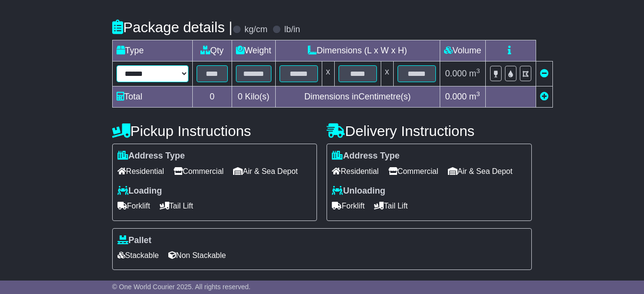 The width and height of the screenshot is (644, 294). I want to click on label: kg/cm, so click(256, 30).